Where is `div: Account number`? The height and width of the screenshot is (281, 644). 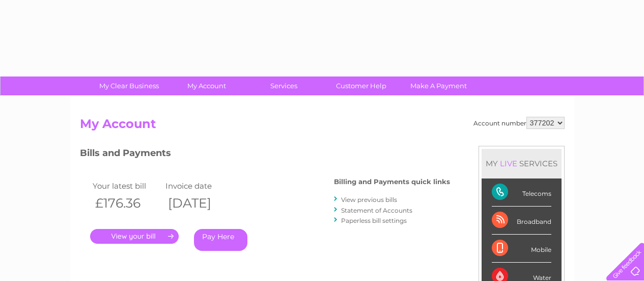
div: Account number is located at coordinates (519, 123).